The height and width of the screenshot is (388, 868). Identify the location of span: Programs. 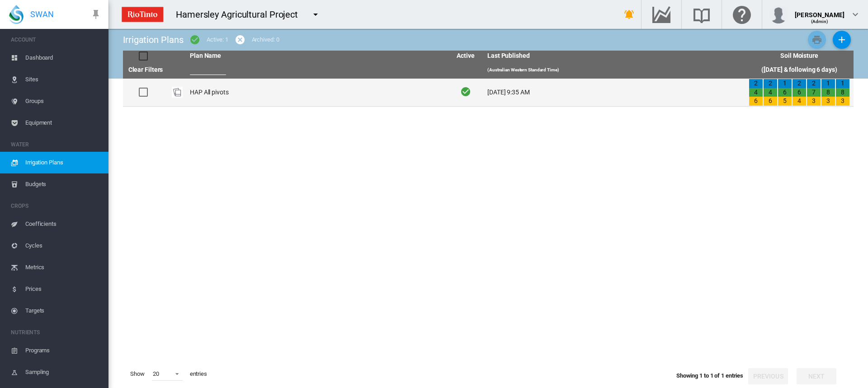
(63, 351).